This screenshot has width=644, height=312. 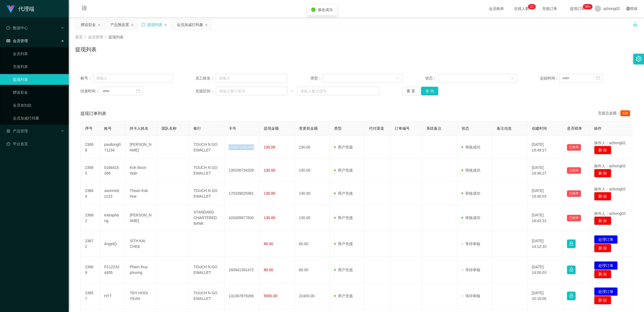 I want to click on span: 状态, so click(x=466, y=129).